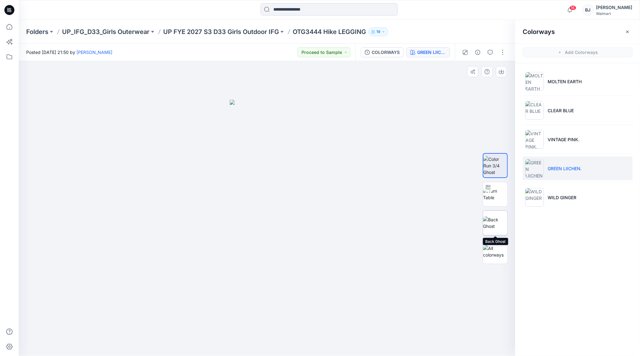 This screenshot has width=640, height=356. Describe the element at coordinates (221, 32) in the screenshot. I see `p: UP FYE 2027 S3 D33 Girls Outdoor IFG` at that location.